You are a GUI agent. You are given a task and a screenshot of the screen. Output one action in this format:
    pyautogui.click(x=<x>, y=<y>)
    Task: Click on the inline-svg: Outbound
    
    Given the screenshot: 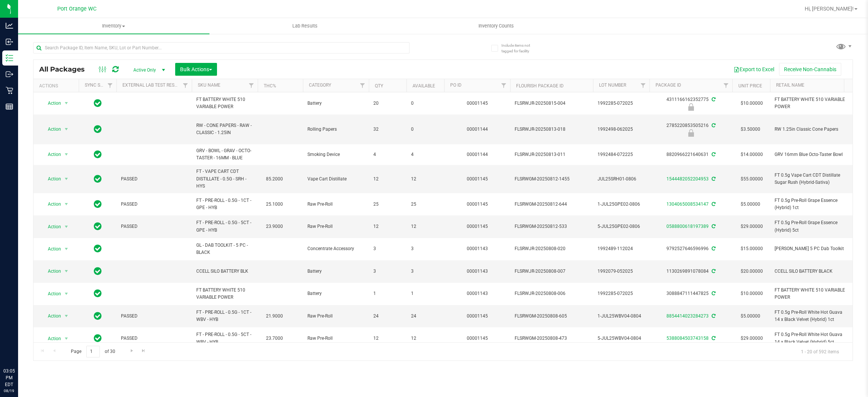 What is the action you would take?
    pyautogui.click(x=10, y=74)
    